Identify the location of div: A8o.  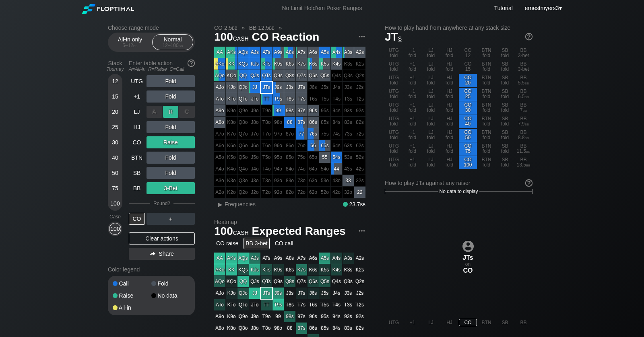
(220, 123).